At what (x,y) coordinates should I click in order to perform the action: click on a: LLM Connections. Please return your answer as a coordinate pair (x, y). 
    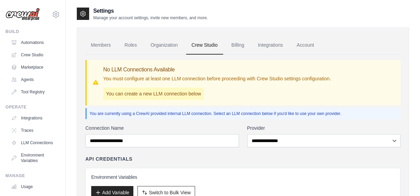
    Looking at the image, I should click on (34, 143).